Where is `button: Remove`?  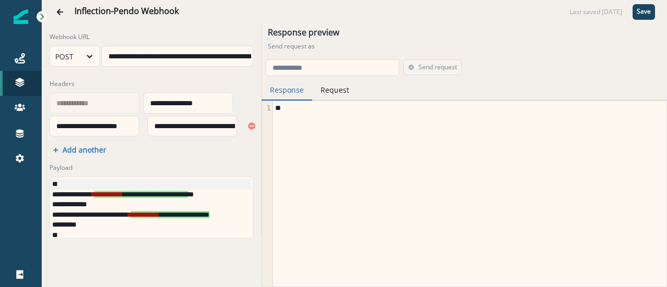
button: Remove is located at coordinates (252, 126).